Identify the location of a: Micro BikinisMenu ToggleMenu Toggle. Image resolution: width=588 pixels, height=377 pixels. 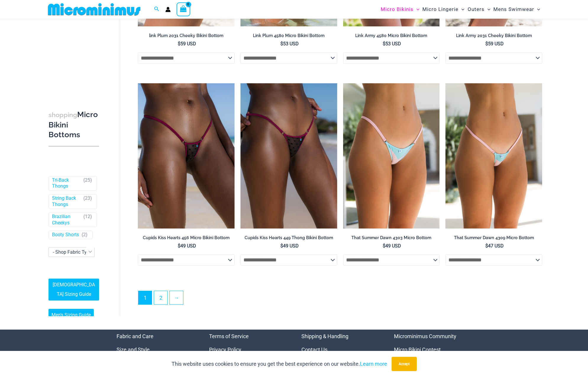
(400, 9).